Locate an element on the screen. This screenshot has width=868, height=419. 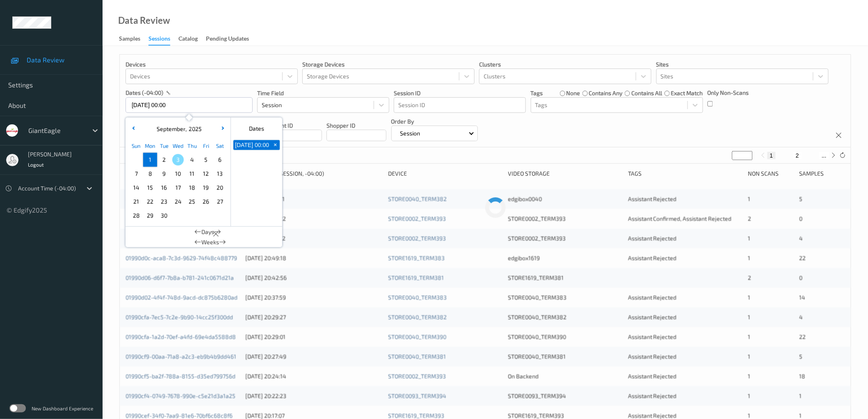
a: STORE1619_TERM383 is located at coordinates (417, 258).